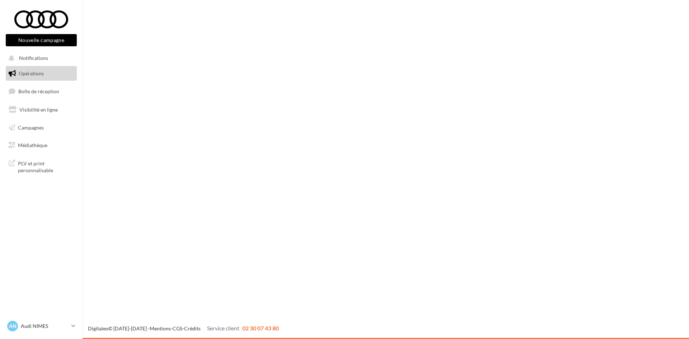  What do you see at coordinates (33, 145) in the screenshot?
I see `span: Médiathèque` at bounding box center [33, 145].